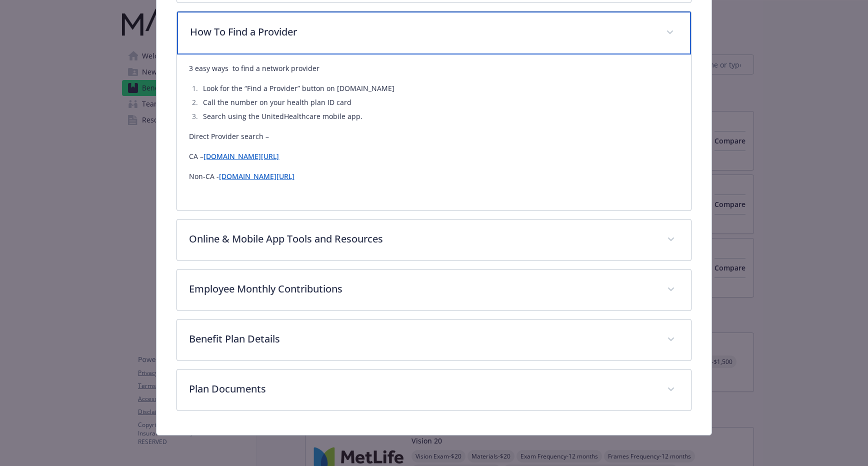 The width and height of the screenshot is (868, 466). I want to click on div: Employee Monthly Contributions, so click(434, 290).